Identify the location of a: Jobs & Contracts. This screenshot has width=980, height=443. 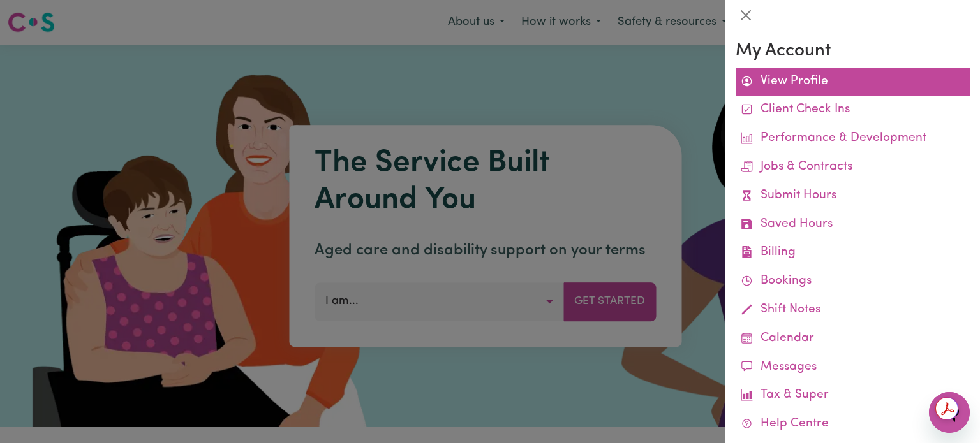
(852, 167).